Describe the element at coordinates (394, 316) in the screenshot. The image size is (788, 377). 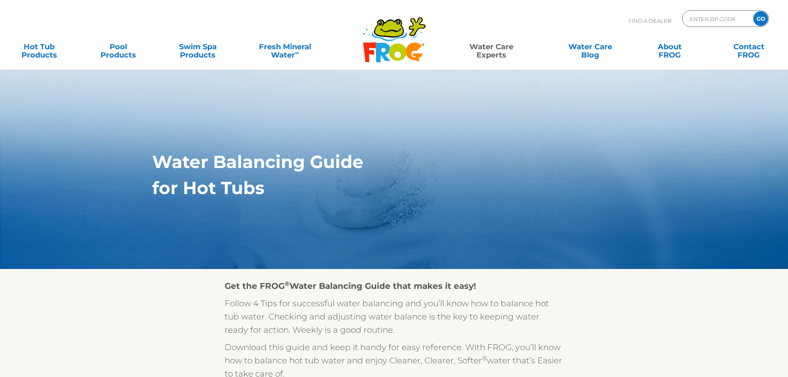
I see `p: Follow 4 Tips for successful water balancing and you’ll know how to balance hot tub water. Checki...` at that location.